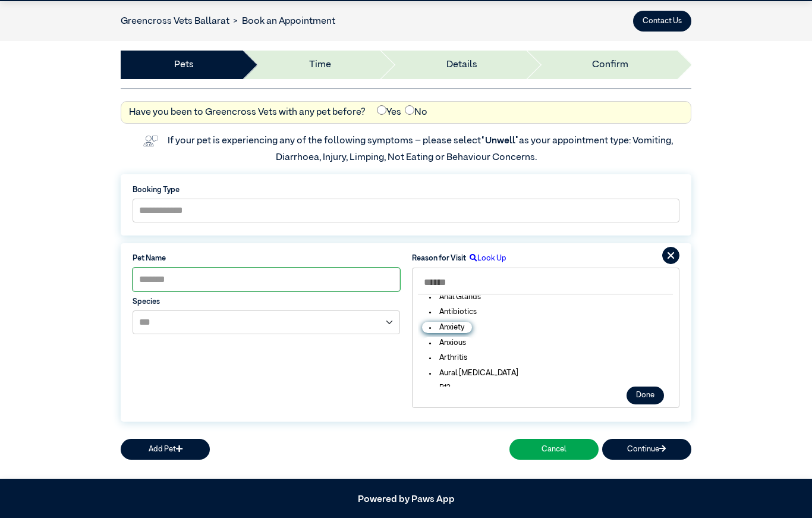  What do you see at coordinates (440, 387) in the screenshot?
I see `li: B12` at bounding box center [440, 387].